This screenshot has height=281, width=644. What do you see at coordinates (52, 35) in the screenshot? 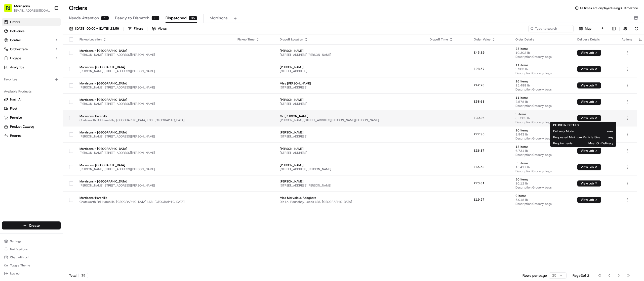
I see `input: Got a question? Start typing here...` at bounding box center [52, 35].